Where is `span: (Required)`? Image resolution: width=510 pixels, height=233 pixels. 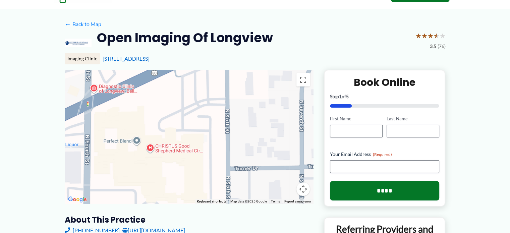
span: (Required) is located at coordinates (382, 154).